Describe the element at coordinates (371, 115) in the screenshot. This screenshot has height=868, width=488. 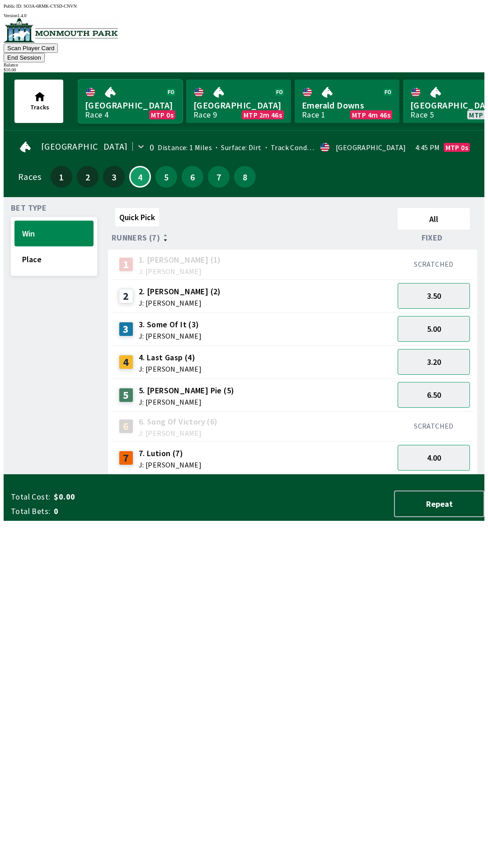
I see `span: MTP 4m 46s` at that location.